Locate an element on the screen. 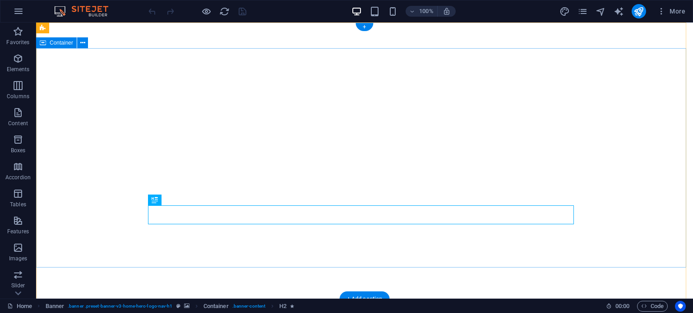 The width and height of the screenshot is (693, 313). i: Design (Ctrl+Alt+Y) is located at coordinates (564, 11).